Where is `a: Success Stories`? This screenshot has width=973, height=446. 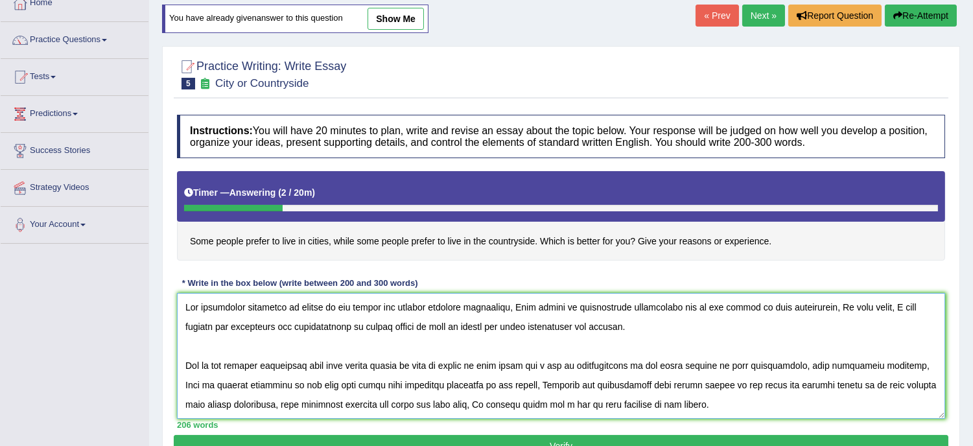 a: Success Stories is located at coordinates (75, 149).